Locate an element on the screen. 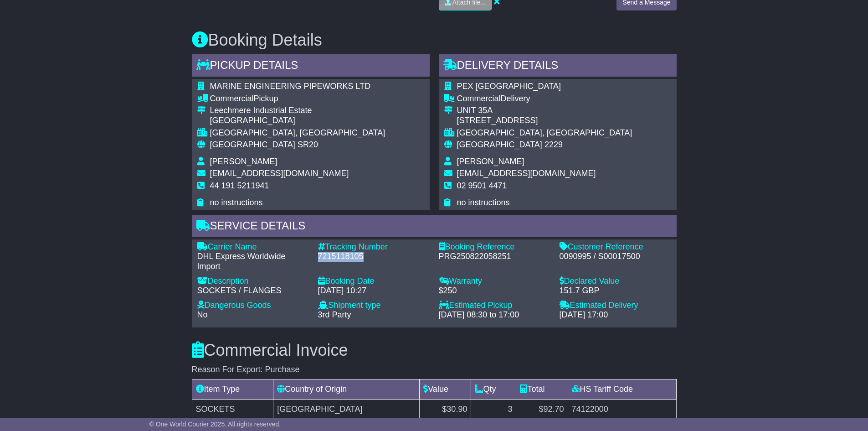 Image resolution: width=868 pixels, height=431 pixels. span: 02 9501 4471 is located at coordinates (482, 186).